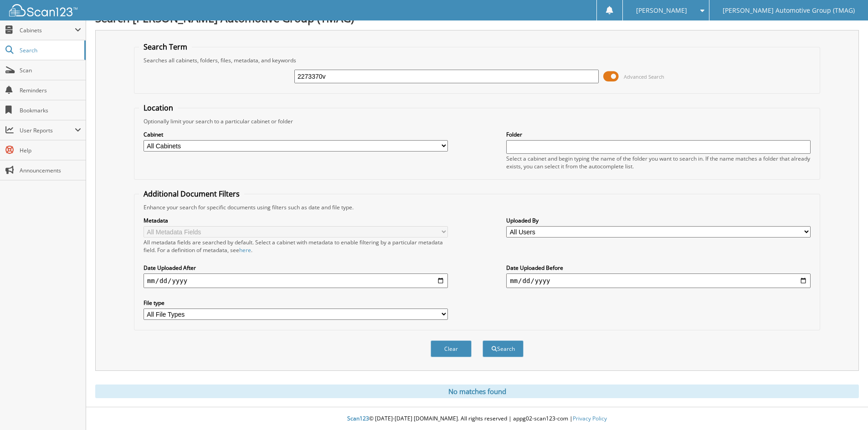  What do you see at coordinates (295, 281) in the screenshot?
I see `input: start` at bounding box center [295, 281].